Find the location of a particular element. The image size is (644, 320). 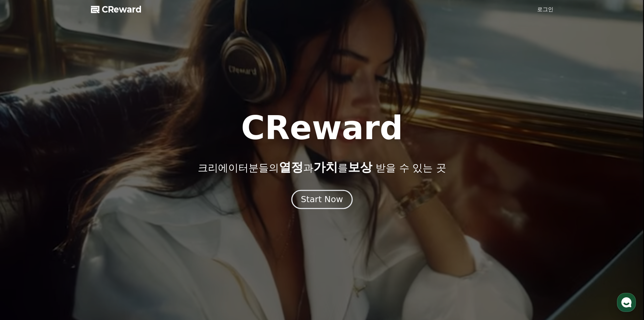

p: 크리에이터분들의 과 를 받을 수 있는 곳 is located at coordinates (322, 167).